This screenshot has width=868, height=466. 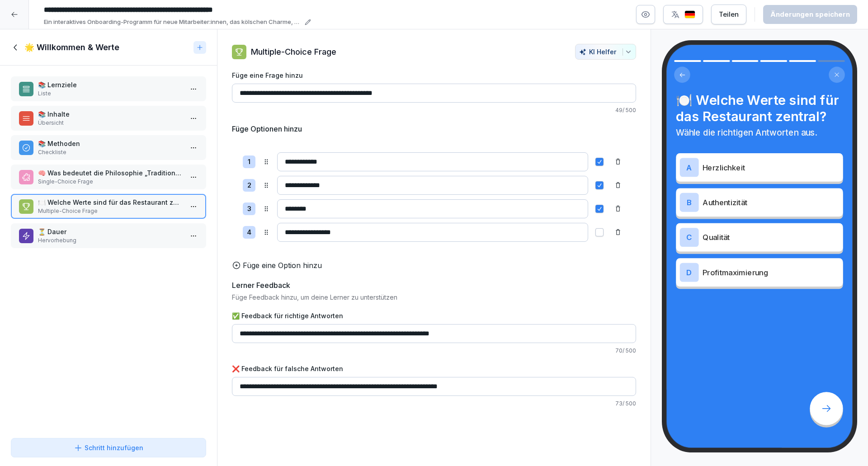 What do you see at coordinates (109, 118) in the screenshot?
I see `div: 📚 InhalteÜbersicht` at bounding box center [109, 118].